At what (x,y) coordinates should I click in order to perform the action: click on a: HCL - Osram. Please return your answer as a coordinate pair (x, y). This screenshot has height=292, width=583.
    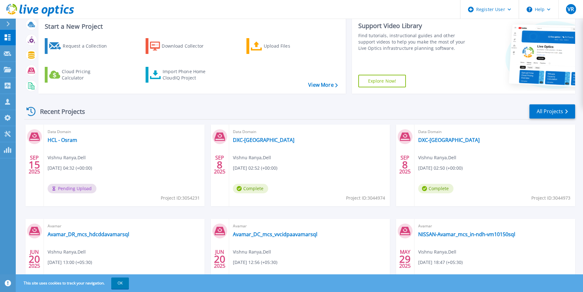
    Looking at the image, I should click on (62, 140).